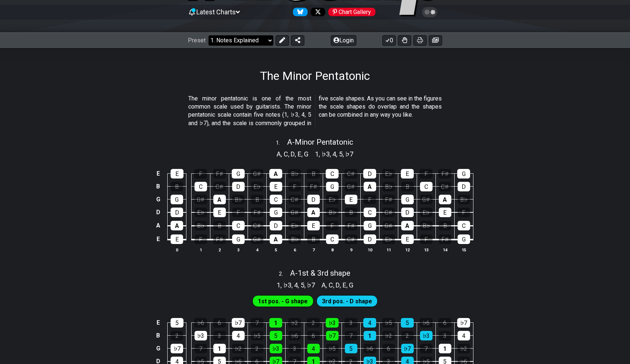  What do you see at coordinates (177, 250) in the screenshot?
I see `th: 0` at bounding box center [177, 250].